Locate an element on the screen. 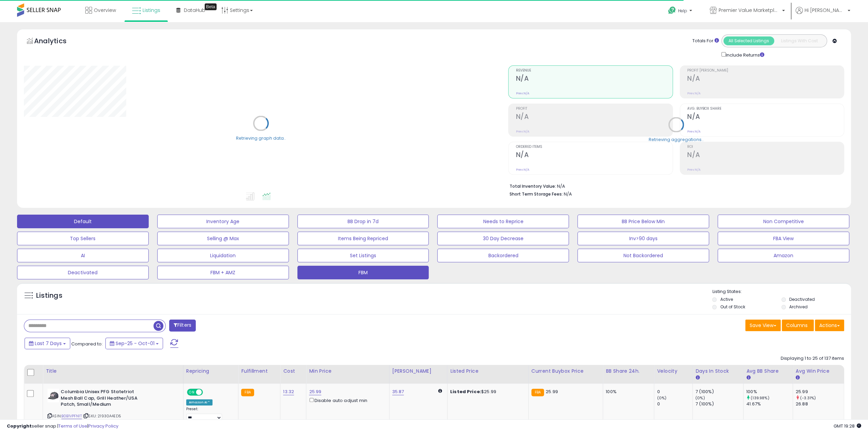 The height and width of the screenshot is (433, 868). b: Columbia Unisex PFG Statetriot Mesh Ball Cap, Grill Heather/USA Patch, Small/Medium is located at coordinates (102, 399).